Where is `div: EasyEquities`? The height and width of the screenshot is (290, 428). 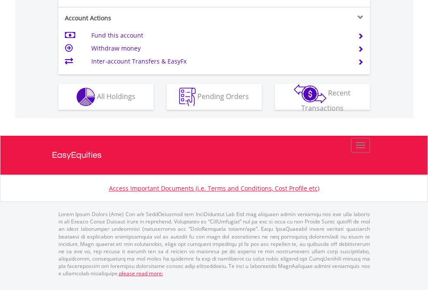
div: EasyEquities is located at coordinates (214, 155).